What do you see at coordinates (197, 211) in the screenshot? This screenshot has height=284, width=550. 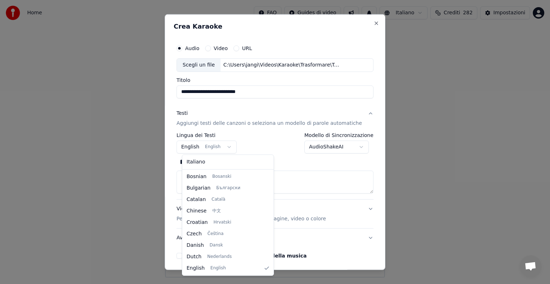 I see `span: Chinese` at bounding box center [197, 211].